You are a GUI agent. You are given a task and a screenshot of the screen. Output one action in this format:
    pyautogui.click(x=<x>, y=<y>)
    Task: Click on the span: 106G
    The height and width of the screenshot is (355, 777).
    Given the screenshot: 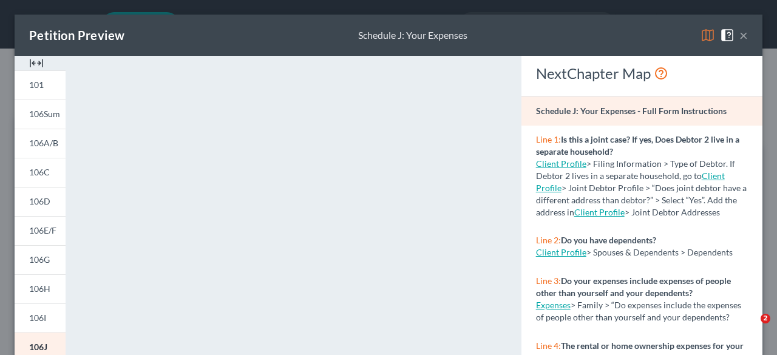 What is the action you would take?
    pyautogui.click(x=39, y=259)
    